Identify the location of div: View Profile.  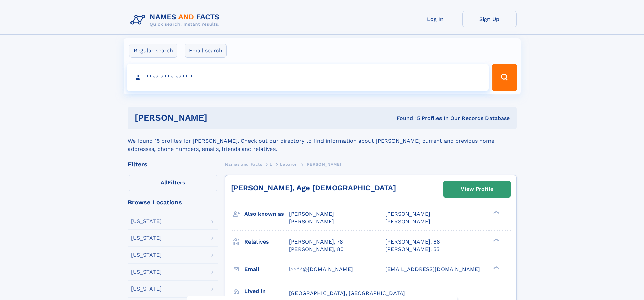
(477, 189).